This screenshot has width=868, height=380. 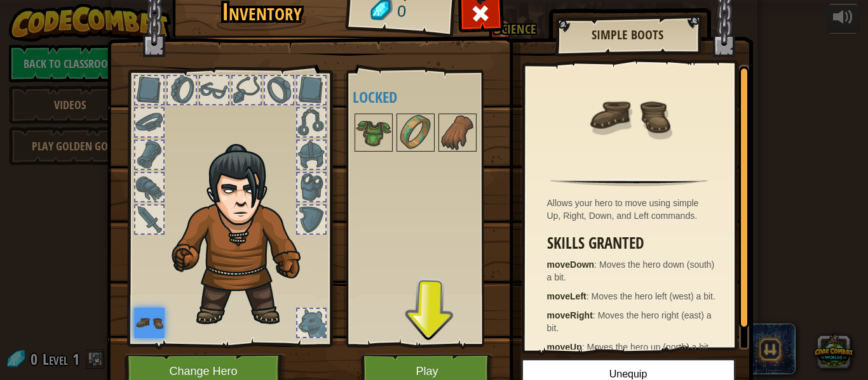 I want to click on strong: moveUp, so click(x=564, y=348).